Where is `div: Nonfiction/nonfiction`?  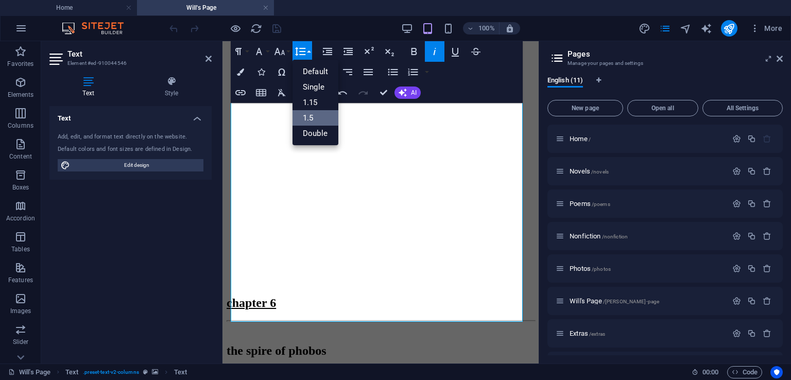
div: Nonfiction/nonfiction is located at coordinates (647, 236).